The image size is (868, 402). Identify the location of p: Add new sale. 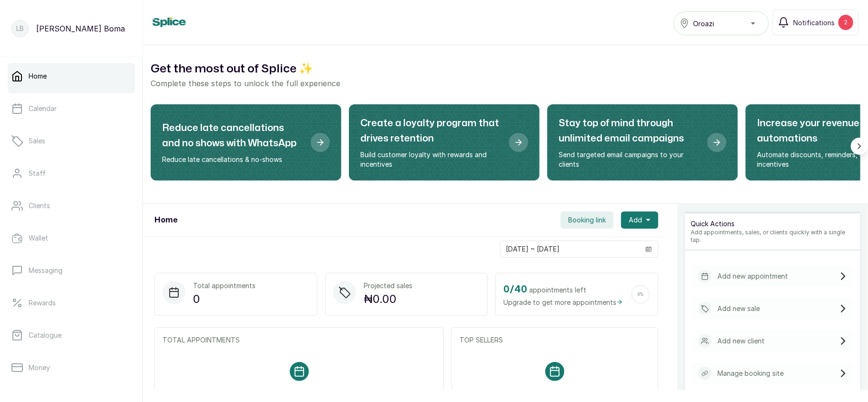
(739, 309).